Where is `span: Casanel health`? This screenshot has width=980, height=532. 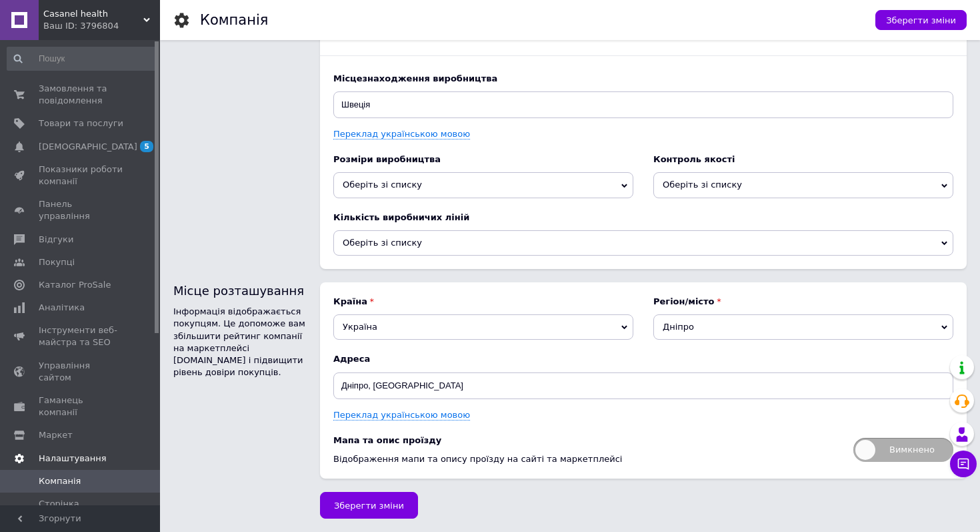 span: Casanel health is located at coordinates (93, 14).